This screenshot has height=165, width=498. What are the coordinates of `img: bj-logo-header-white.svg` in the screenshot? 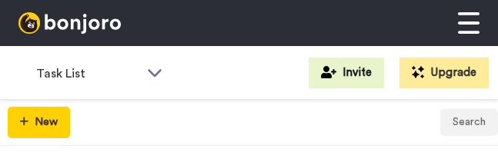 It's located at (69, 23).